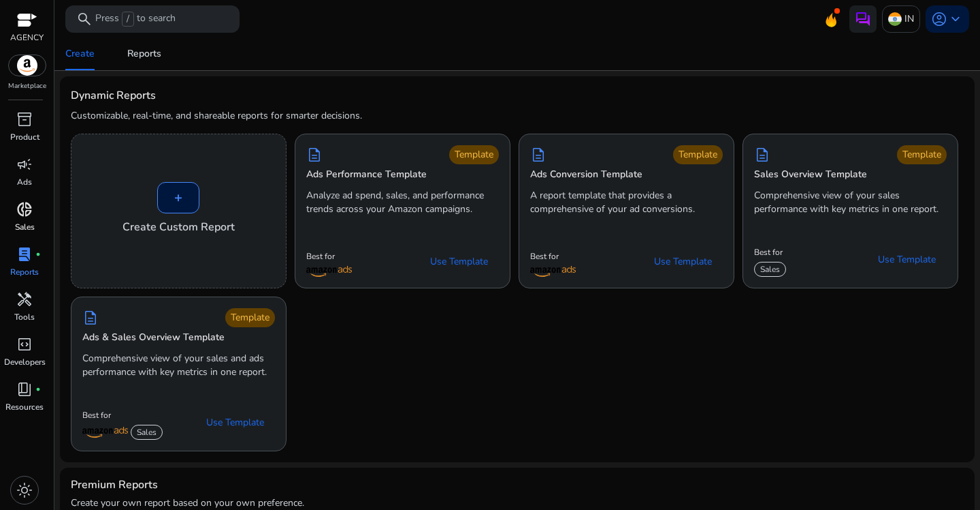  I want to click on h5: Ads Conversion Template, so click(586, 175).